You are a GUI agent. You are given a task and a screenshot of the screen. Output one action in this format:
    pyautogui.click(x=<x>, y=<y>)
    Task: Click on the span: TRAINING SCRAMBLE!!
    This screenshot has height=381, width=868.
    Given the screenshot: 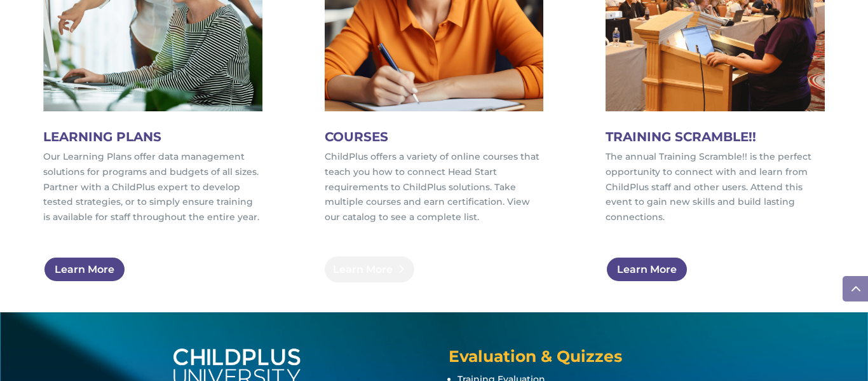 What is the action you would take?
    pyautogui.click(x=681, y=137)
    